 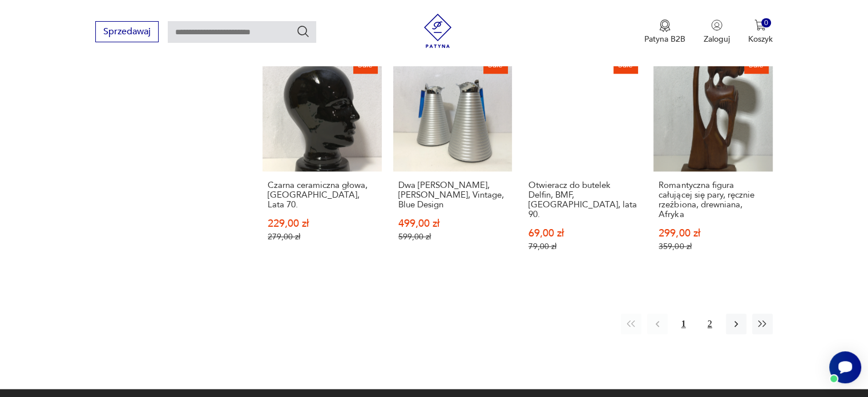 What do you see at coordinates (127, 32) in the screenshot?
I see `a: Sprzedawaj` at bounding box center [127, 32].